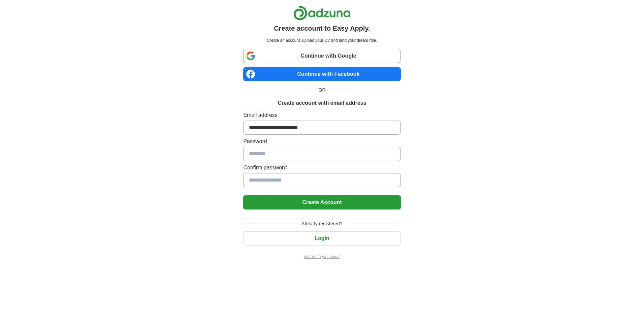 The image size is (644, 324). Describe the element at coordinates (321, 56) in the screenshot. I see `a: Continue with Google` at that location.